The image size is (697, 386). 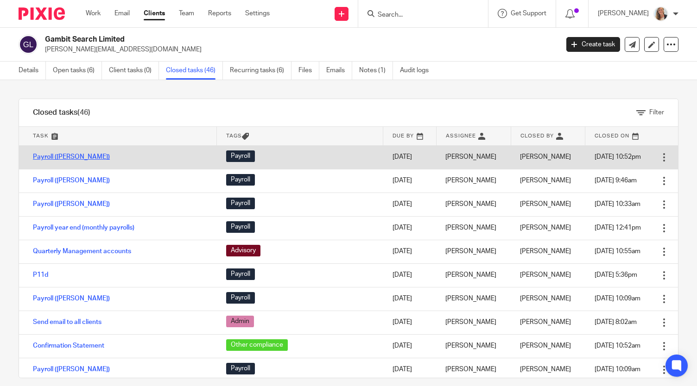 I want to click on img: svg%3E, so click(x=28, y=44).